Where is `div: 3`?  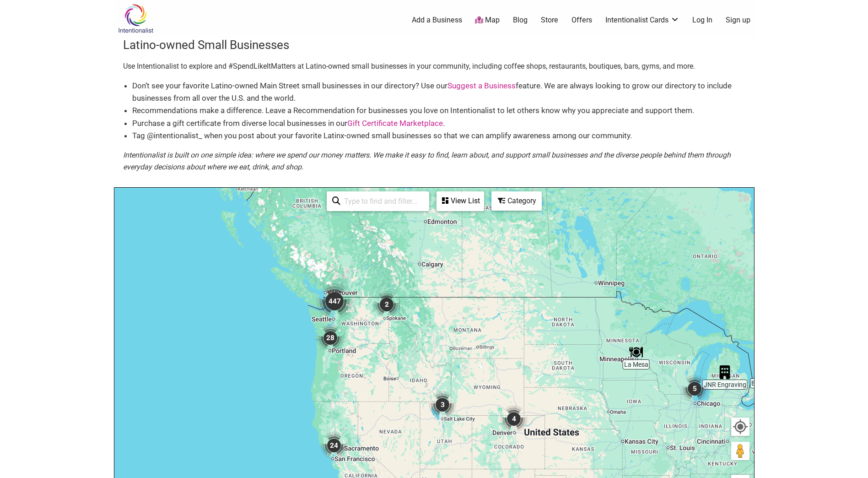 div: 3 is located at coordinates (443, 405).